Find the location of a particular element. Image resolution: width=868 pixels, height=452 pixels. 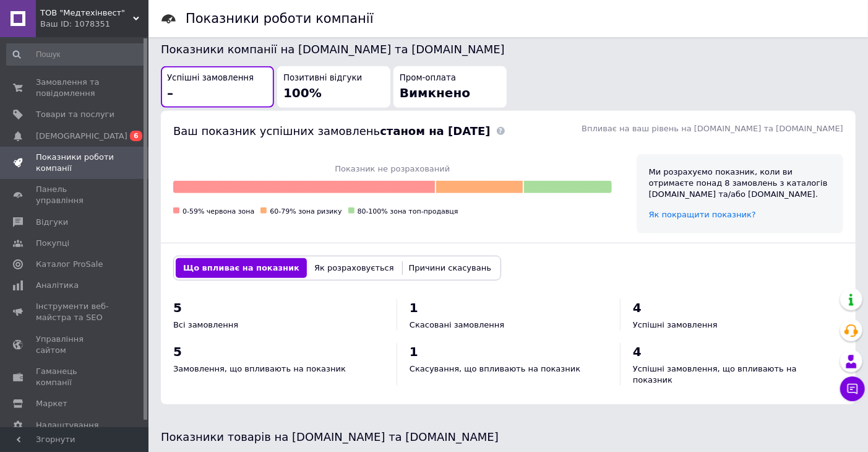

span: Товари та послуги is located at coordinates (75, 114).